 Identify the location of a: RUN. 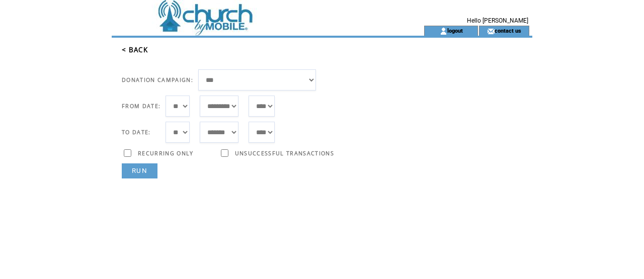
(139, 171).